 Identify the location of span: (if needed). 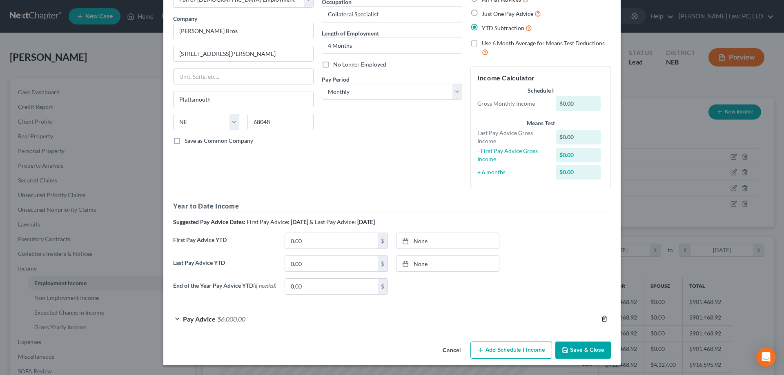
(265, 285).